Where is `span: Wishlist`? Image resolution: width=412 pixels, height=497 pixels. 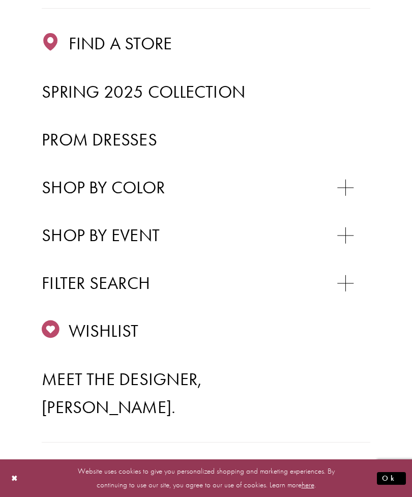 span: Wishlist is located at coordinates (104, 331).